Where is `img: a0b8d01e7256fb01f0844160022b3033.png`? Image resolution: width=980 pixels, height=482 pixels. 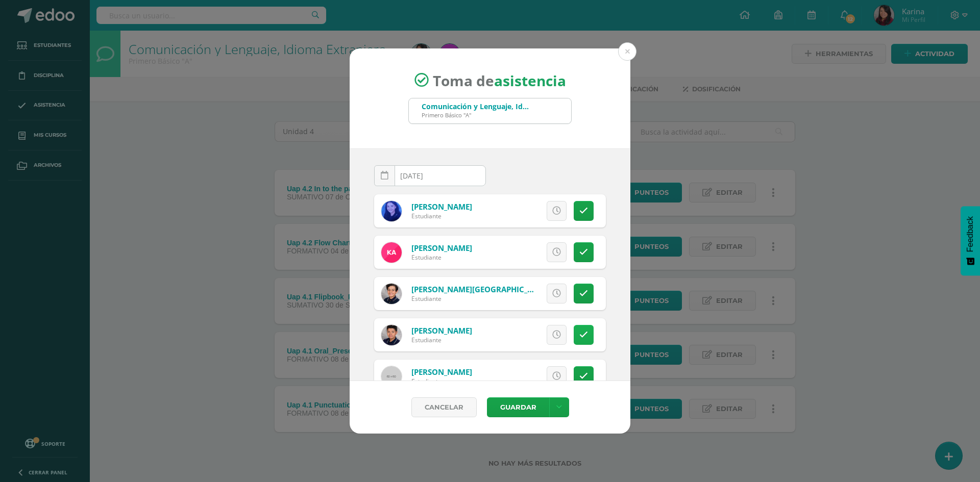
img: a0b8d01e7256fb01f0844160022b3033.png is located at coordinates (391, 212).